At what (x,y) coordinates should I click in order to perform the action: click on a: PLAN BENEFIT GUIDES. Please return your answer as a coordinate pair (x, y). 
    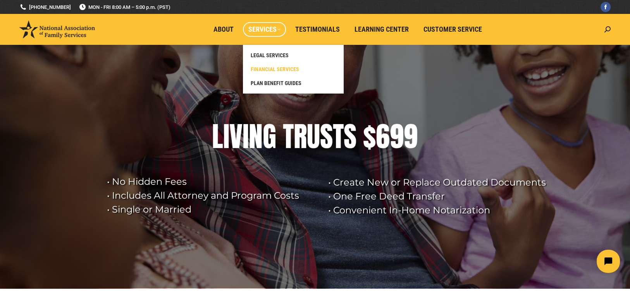
    Looking at the image, I should click on (293, 83).